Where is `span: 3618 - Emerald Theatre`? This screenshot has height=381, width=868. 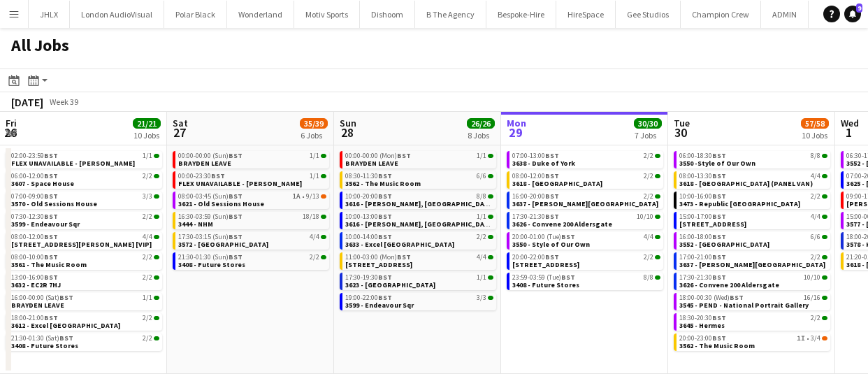
span: 3618 - Emerald Theatre is located at coordinates (558, 183).